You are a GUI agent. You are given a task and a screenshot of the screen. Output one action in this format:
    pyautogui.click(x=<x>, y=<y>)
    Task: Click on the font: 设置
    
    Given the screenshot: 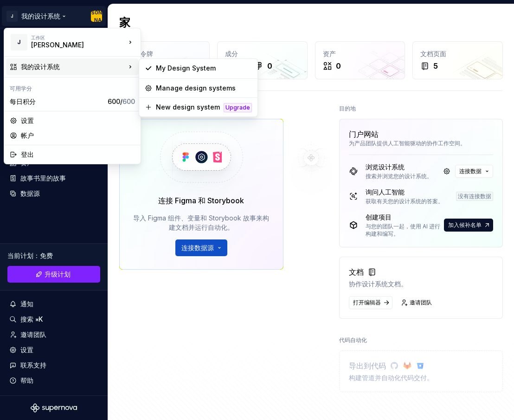 What is the action you would take?
    pyautogui.click(x=28, y=120)
    